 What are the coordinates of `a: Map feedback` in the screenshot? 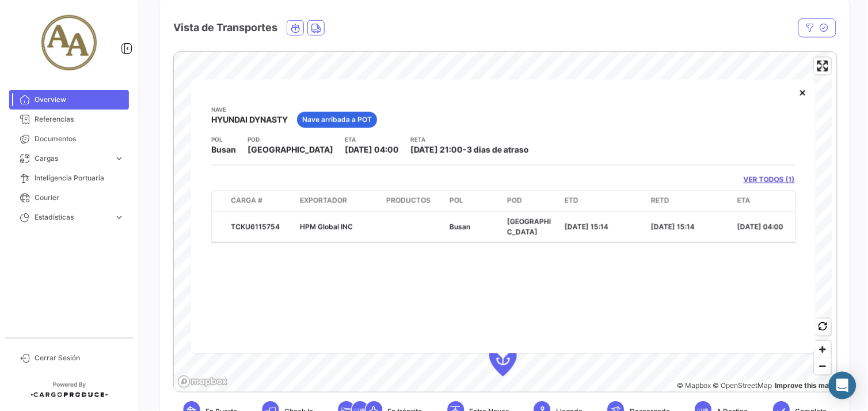 It's located at (805, 386).